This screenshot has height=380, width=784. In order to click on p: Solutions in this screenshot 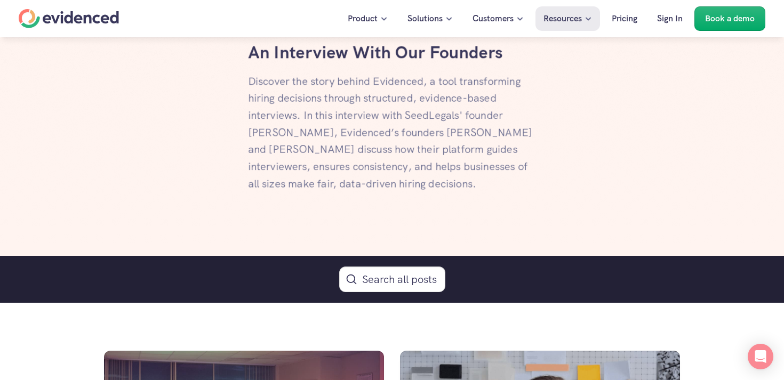, I will do `click(425, 19)`.